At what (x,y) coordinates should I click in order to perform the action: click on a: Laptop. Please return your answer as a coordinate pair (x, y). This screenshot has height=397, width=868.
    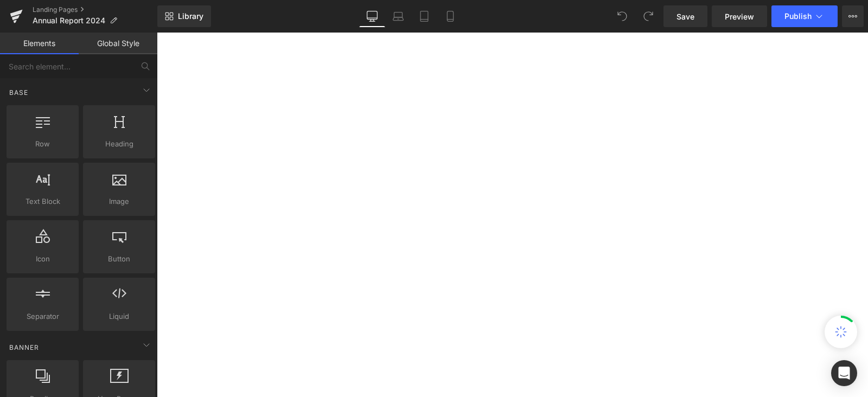
    Looking at the image, I should click on (398, 16).